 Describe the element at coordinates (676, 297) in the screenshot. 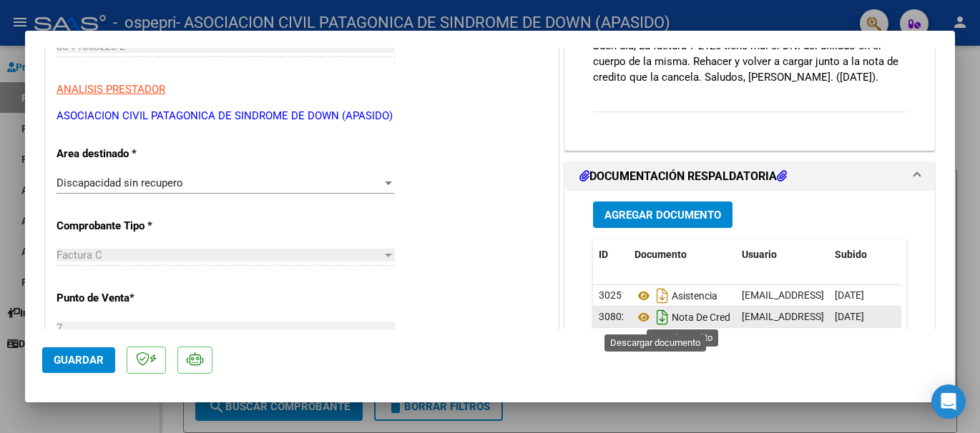

I see `span: Asistencia` at that location.